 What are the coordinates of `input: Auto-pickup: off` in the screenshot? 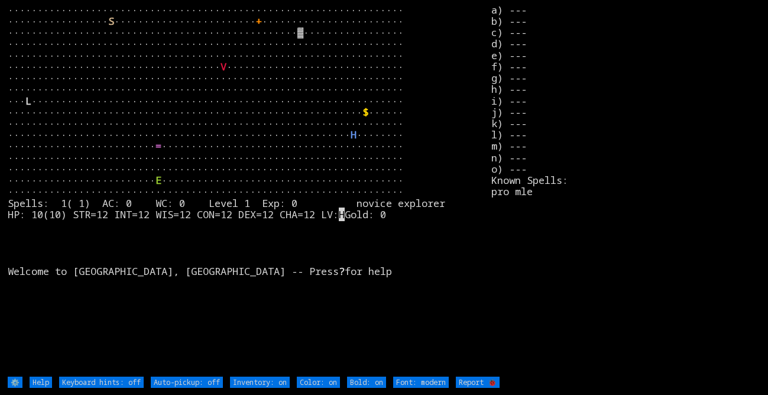 It's located at (187, 382).